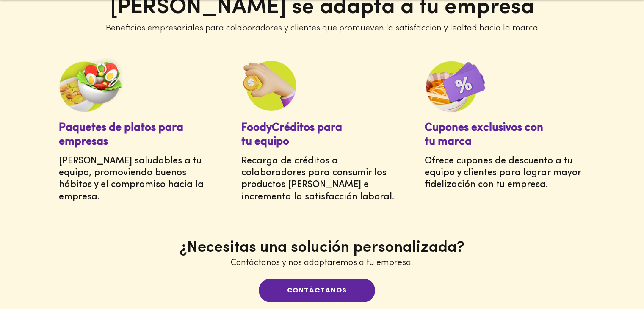  What do you see at coordinates (322, 263) in the screenshot?
I see `span: Contáctanos y nos adaptaremos a tu empresa.` at bounding box center [322, 263].